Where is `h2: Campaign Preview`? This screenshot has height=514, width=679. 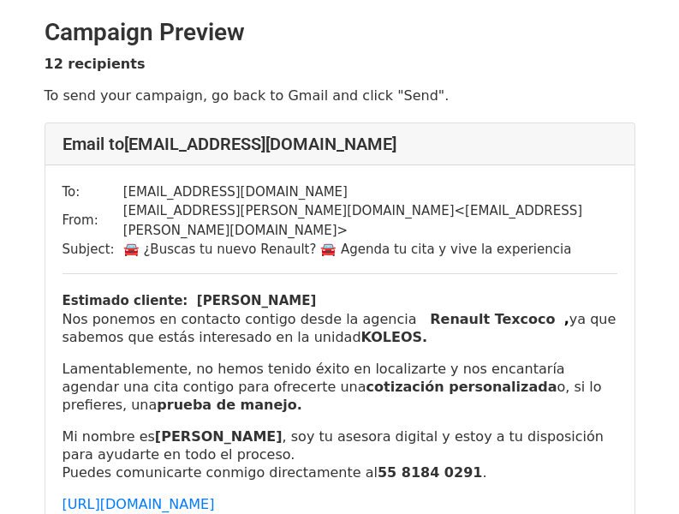 h2: Campaign Preview is located at coordinates (340, 33).